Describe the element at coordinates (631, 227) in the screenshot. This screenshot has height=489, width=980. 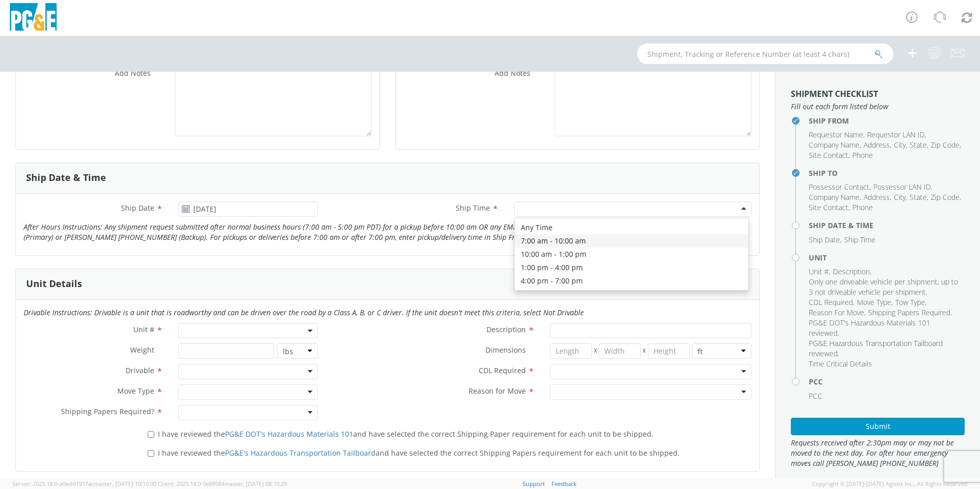
I see `div: Any Time` at that location.